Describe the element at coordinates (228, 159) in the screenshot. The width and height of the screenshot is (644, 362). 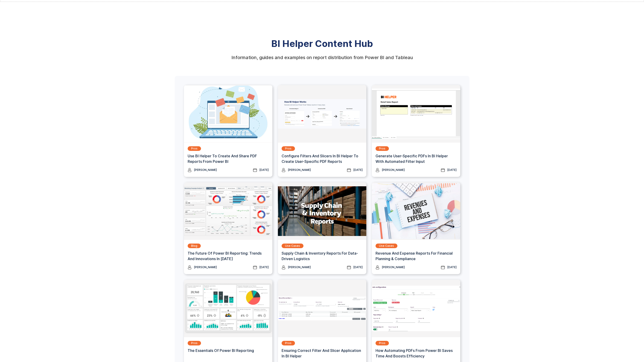
I see `h3: Use BI Helper To Create And Share PDF Reports From Power BI` at that location.